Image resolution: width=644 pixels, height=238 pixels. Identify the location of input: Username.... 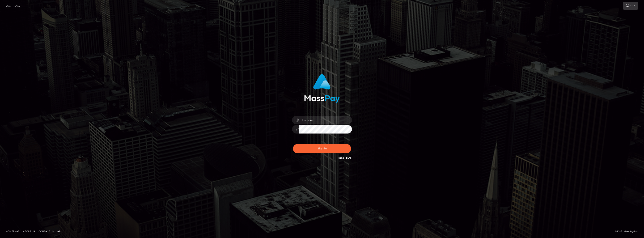
(325, 120).